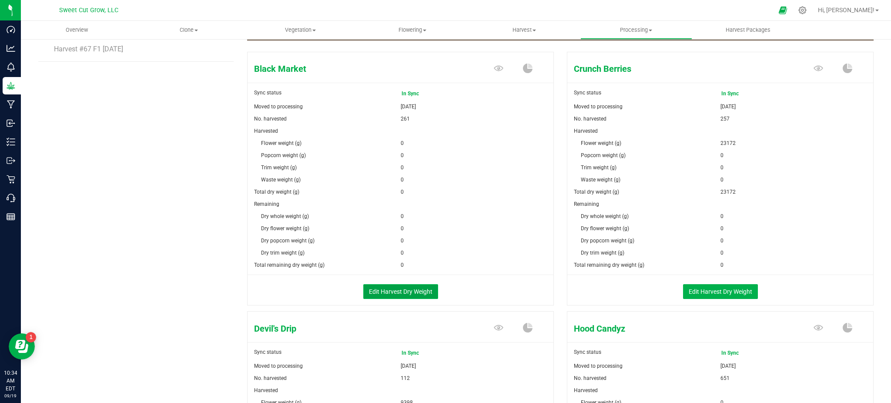  I want to click on a: Flowering, so click(412, 30).